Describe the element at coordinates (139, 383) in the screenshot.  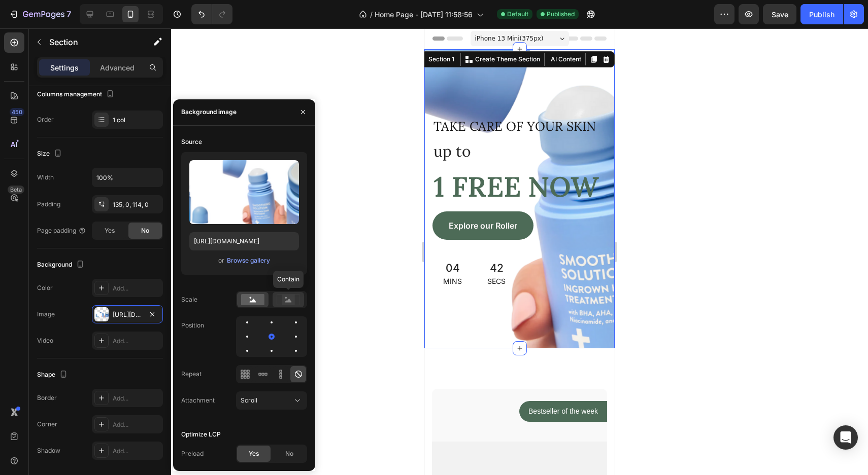
I see `p: Bestseller of the week` at that location.